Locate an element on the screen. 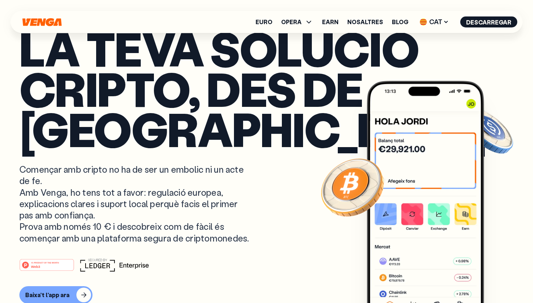 The height and width of the screenshot is (303, 533). tspan: #1 PRODUCT OF THE MONTH is located at coordinates (45, 262).